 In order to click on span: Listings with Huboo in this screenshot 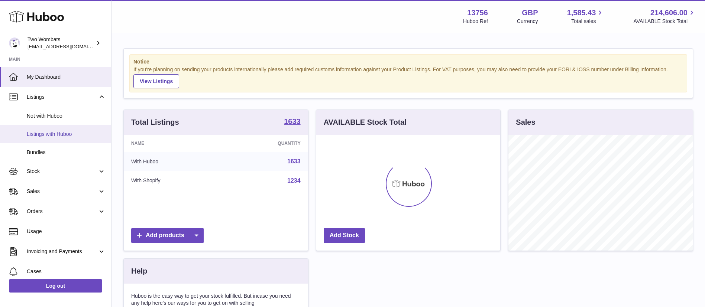, I will do `click(66, 134)`.